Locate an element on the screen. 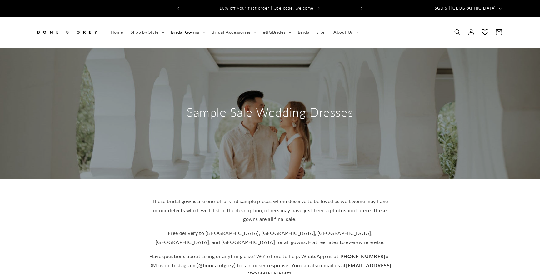 The width and height of the screenshot is (540, 274). button: Previous announcement is located at coordinates (178, 8).